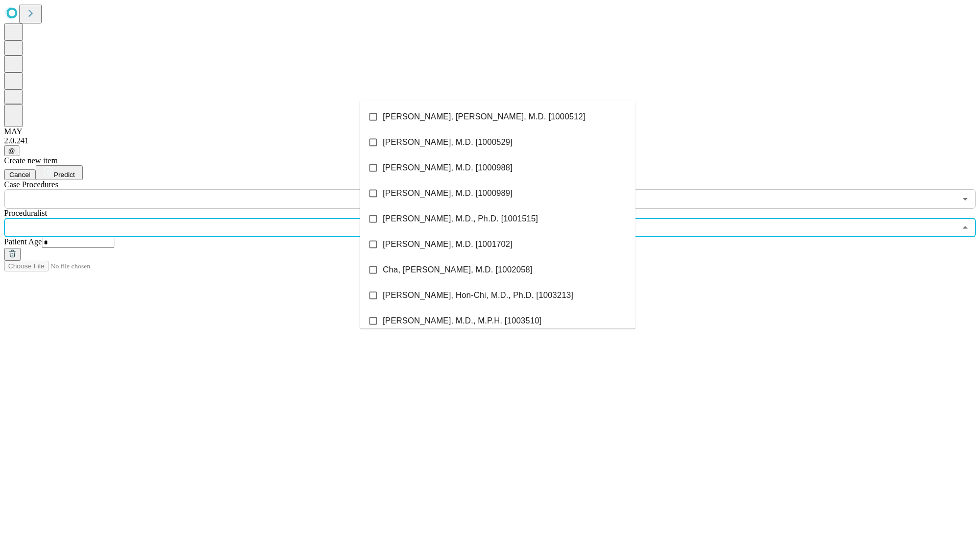  What do you see at coordinates (20, 175) in the screenshot?
I see `span: Cancel` at bounding box center [20, 175].